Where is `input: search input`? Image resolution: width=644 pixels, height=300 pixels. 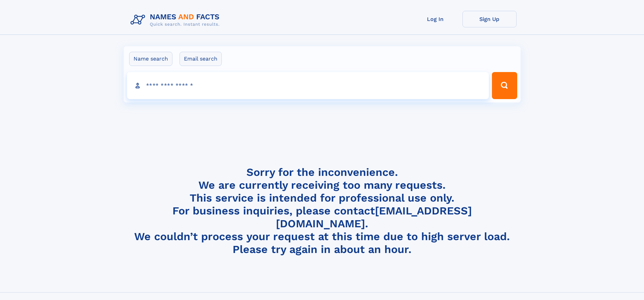 input: search input is located at coordinates (308, 86).